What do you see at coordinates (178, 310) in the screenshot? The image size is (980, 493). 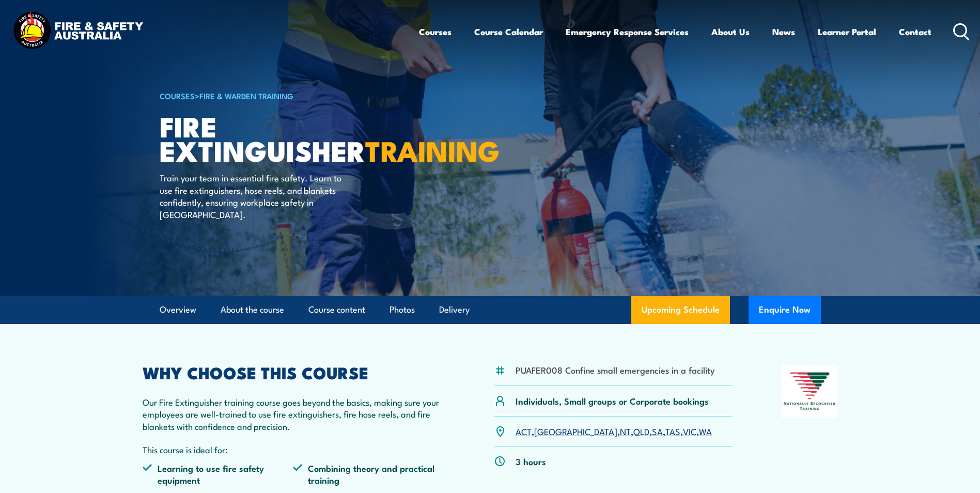 I see `a: Overview` at bounding box center [178, 310].